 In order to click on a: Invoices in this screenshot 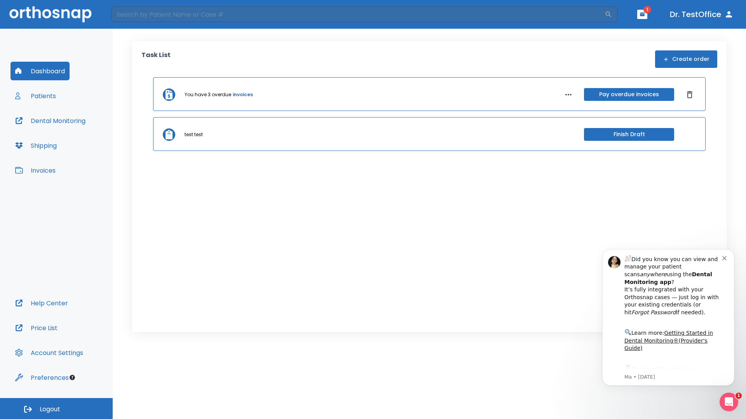, I will do `click(35, 170)`.